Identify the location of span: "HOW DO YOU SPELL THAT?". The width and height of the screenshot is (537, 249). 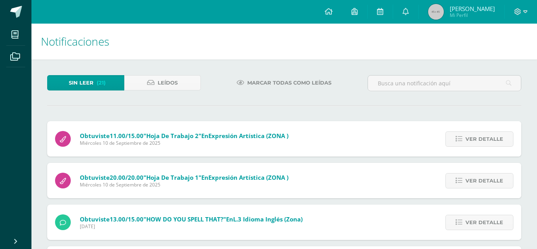
(185, 219).